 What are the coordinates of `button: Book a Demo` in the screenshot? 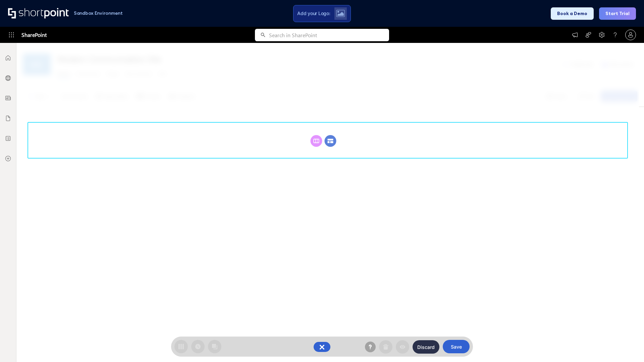 It's located at (572, 14).